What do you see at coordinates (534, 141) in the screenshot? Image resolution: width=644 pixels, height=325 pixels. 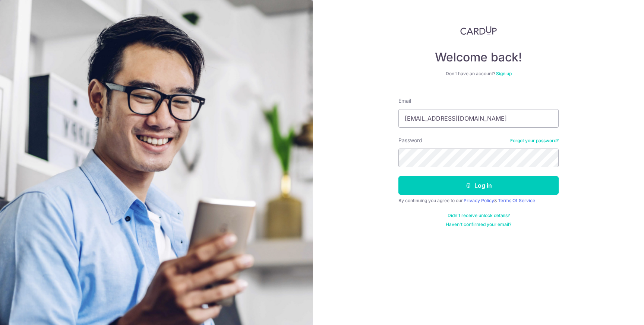 I see `a: Forgot your password?` at bounding box center [534, 141].